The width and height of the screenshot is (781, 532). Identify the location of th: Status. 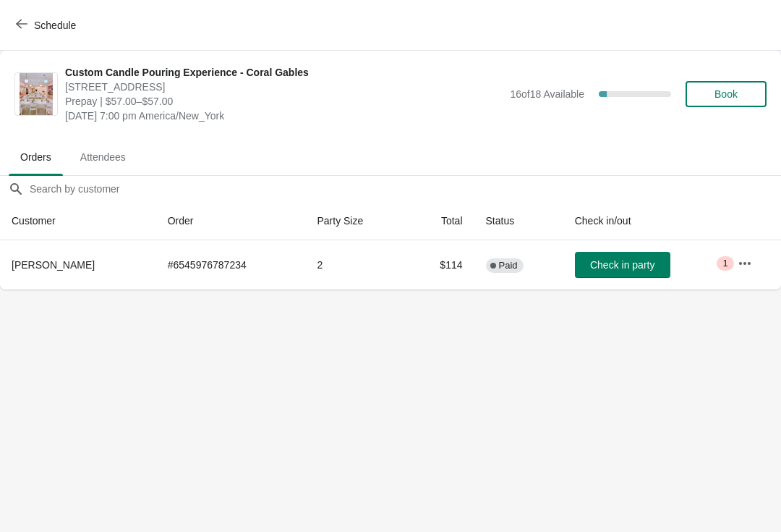
(519, 221).